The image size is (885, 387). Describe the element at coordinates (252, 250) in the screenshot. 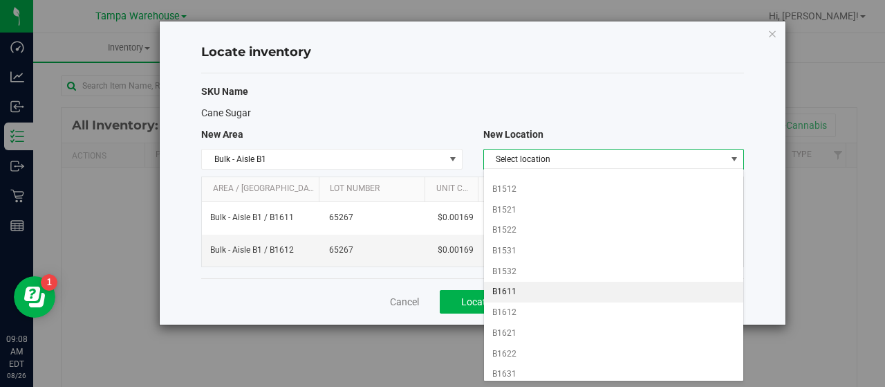

I see `span: Bulk - Aisle B1 / B1612` at that location.